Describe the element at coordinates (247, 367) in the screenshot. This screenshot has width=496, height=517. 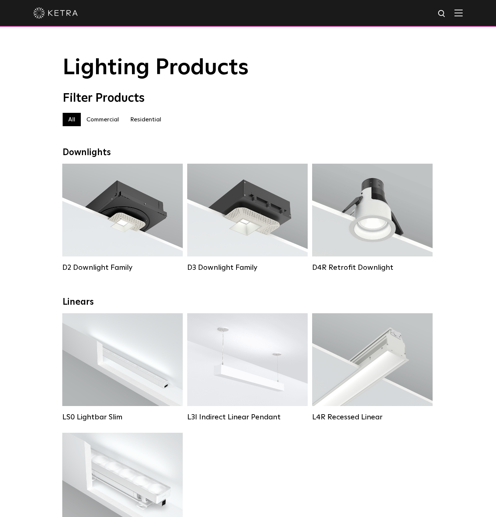
I see `a: L3I Indirect Linear Pendant Lumen Output:400 / 600 / 800 / 1000Housing Colors:White / BlackContro...` at that location.